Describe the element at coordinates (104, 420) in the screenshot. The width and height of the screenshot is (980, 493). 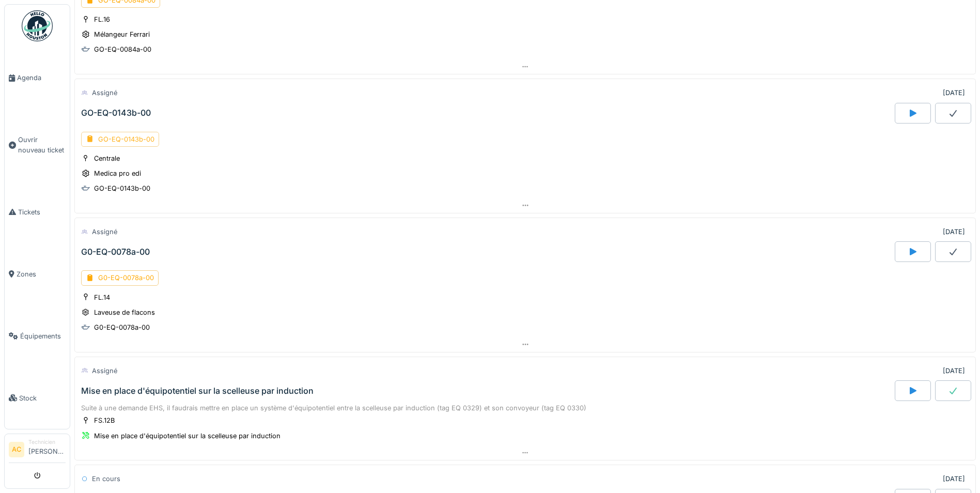
I see `div: FS.12B` at that location.